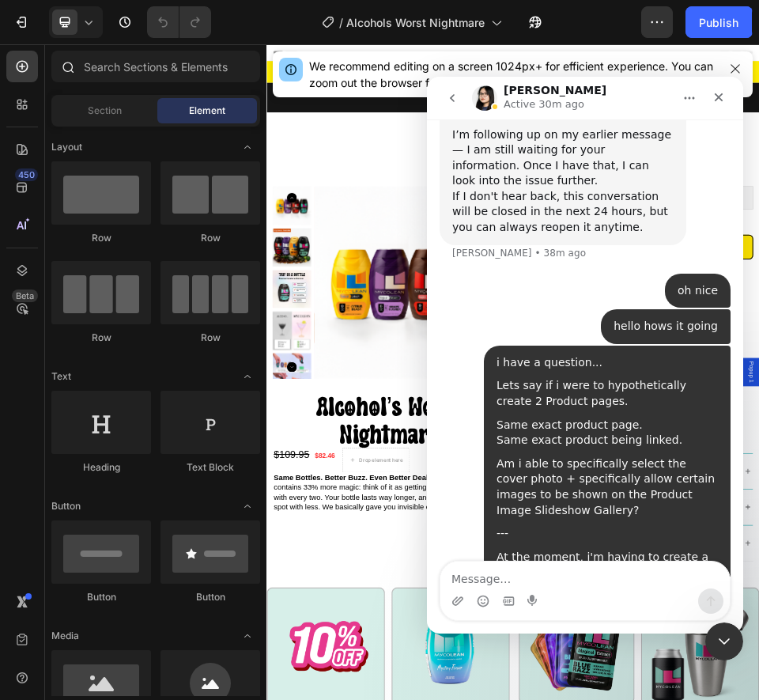 The height and width of the screenshot is (700, 759). Describe the element at coordinates (31, 524) in the screenshot. I see `button: Upload attachment` at that location.